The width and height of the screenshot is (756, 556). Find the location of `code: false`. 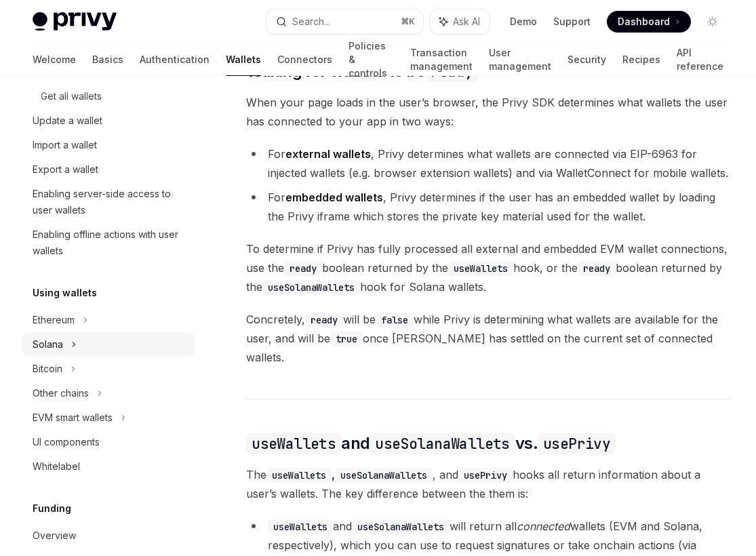

code: false is located at coordinates (395, 321).